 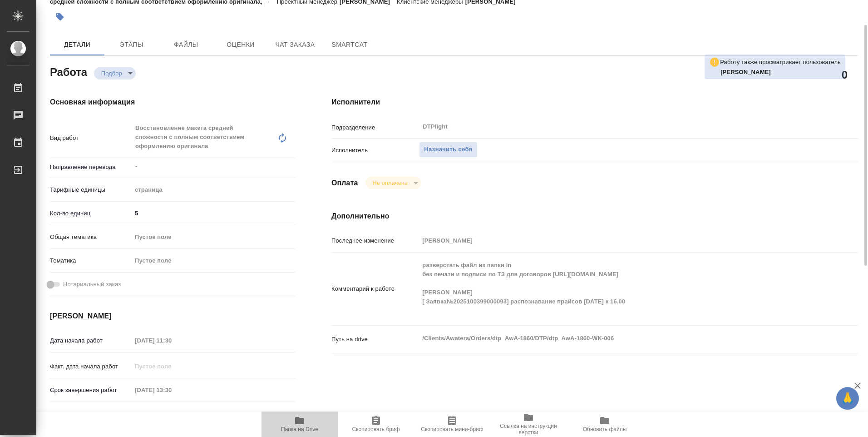 I want to click on span: Назначить себя, so click(x=449, y=149).